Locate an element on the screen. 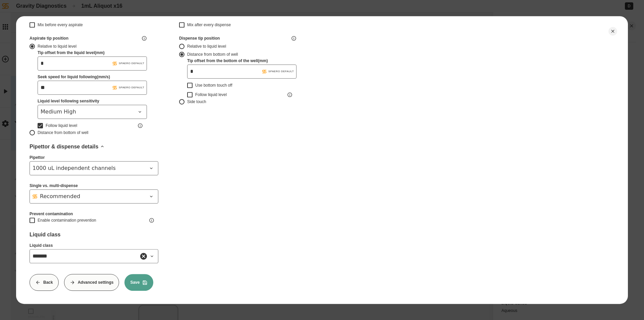 The height and width of the screenshot is (320, 644). label: Tip offset from the bottom of the well is located at coordinates (228, 62).